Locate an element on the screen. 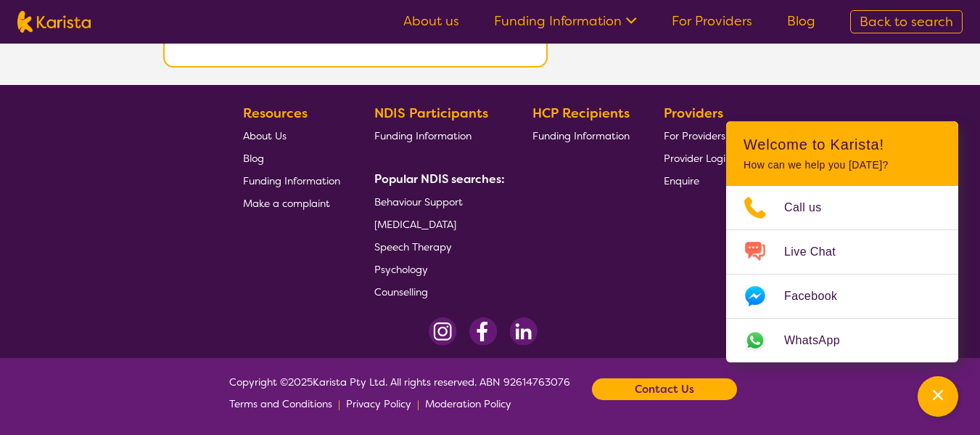  b: Resources is located at coordinates (275, 113).